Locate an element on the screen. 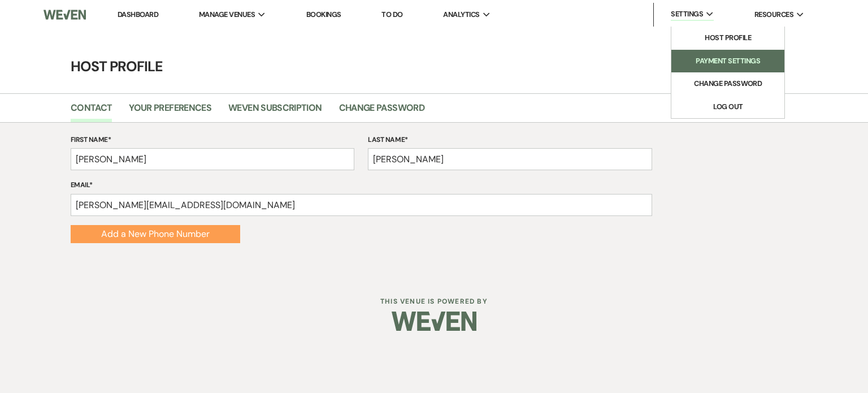 The height and width of the screenshot is (393, 868). span: Resources is located at coordinates (774, 15).